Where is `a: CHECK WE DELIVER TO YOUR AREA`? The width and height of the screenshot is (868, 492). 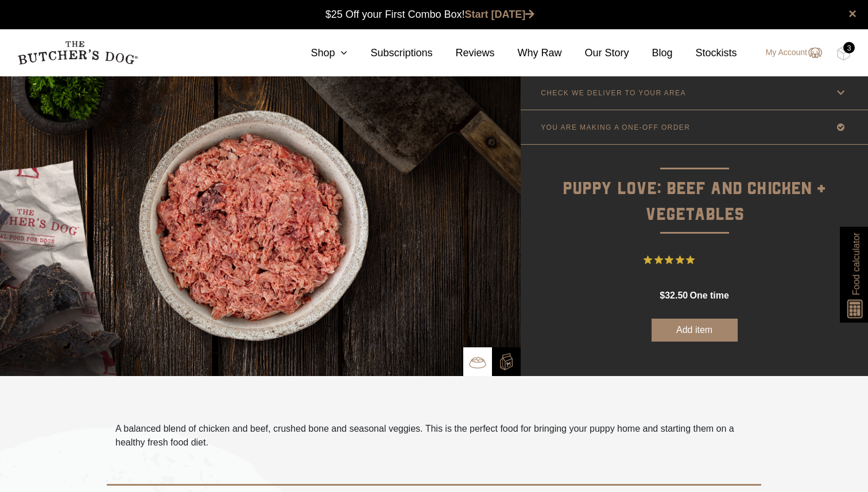 a: CHECK WE DELIVER TO YOUR AREA is located at coordinates (694, 93).